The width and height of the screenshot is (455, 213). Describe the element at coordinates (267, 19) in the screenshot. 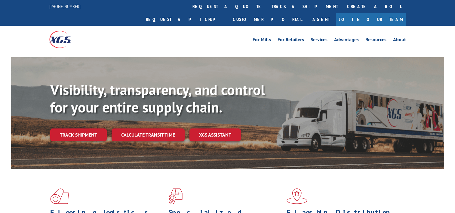

I see `a: Customer Portal` at that location.